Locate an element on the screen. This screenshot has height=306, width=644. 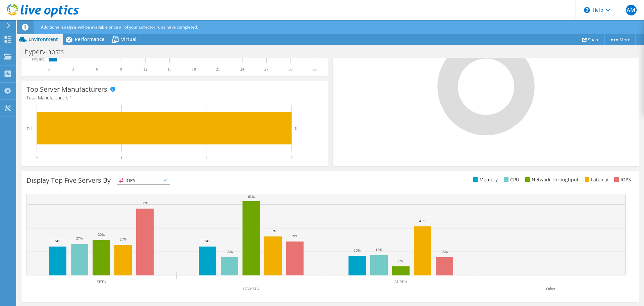
text: 8% is located at coordinates (401, 260).